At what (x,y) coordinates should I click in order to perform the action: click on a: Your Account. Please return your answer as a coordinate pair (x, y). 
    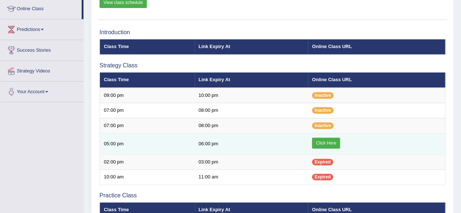
    Looking at the image, I should click on (42, 91).